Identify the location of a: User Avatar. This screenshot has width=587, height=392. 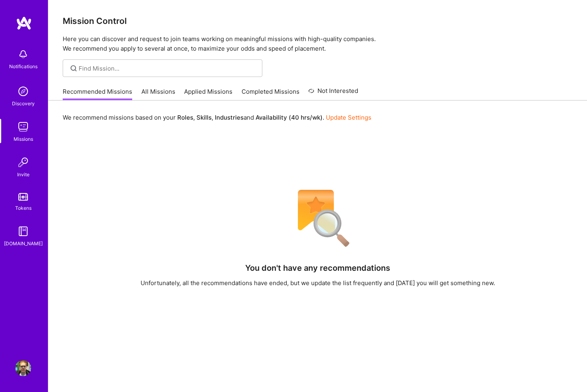
(23, 368).